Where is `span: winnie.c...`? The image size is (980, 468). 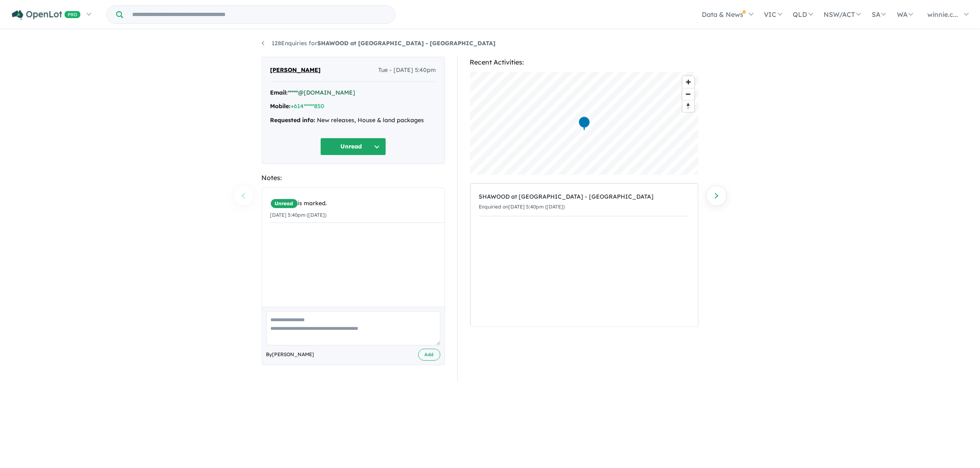
span: winnie.c... is located at coordinates (942, 14).